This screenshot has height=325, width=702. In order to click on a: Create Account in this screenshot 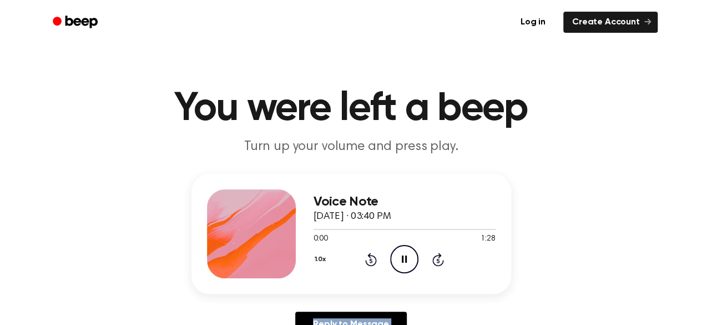, I will do `click(611, 22)`.